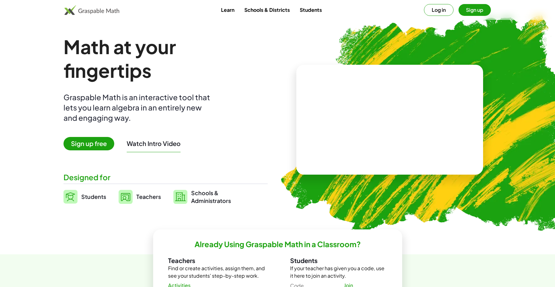  What do you see at coordinates (439, 10) in the screenshot?
I see `button: Log in` at bounding box center [439, 10].